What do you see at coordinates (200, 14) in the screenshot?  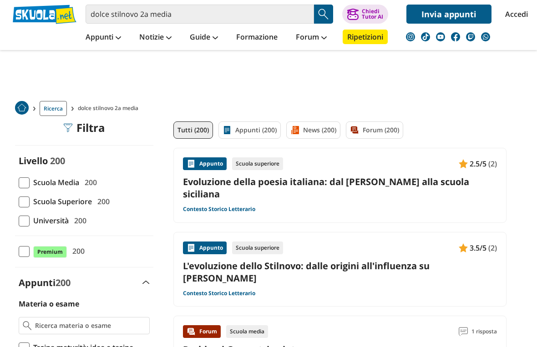 I see `input: Cerca appunti, riassunti o versioni` at bounding box center [200, 14].